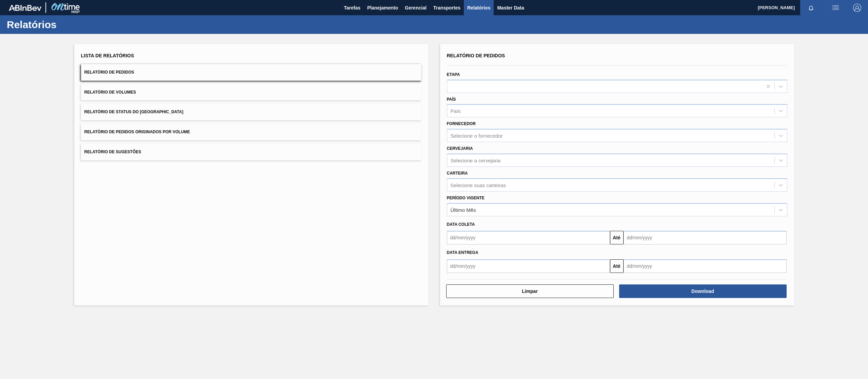 The image size is (868, 379). Describe the element at coordinates (478, 185) in the screenshot. I see `div: Selecione suas carteiras` at that location.